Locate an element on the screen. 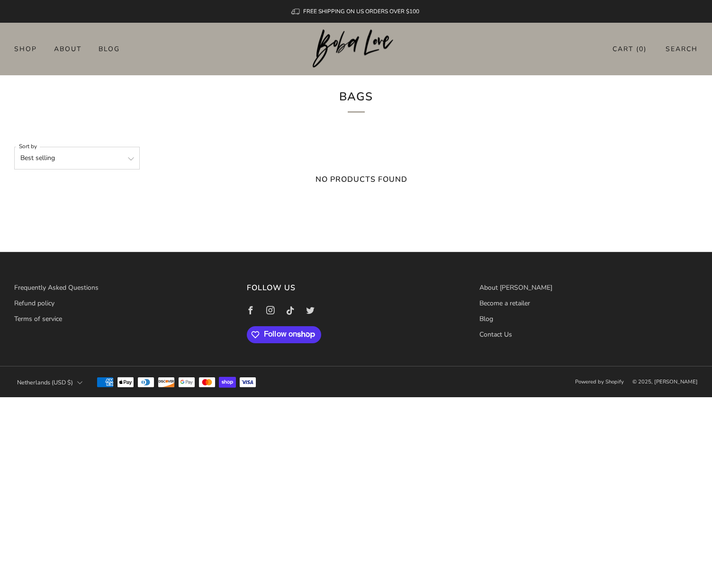 This screenshot has height=588, width=712. a: Shop is located at coordinates (25, 48).